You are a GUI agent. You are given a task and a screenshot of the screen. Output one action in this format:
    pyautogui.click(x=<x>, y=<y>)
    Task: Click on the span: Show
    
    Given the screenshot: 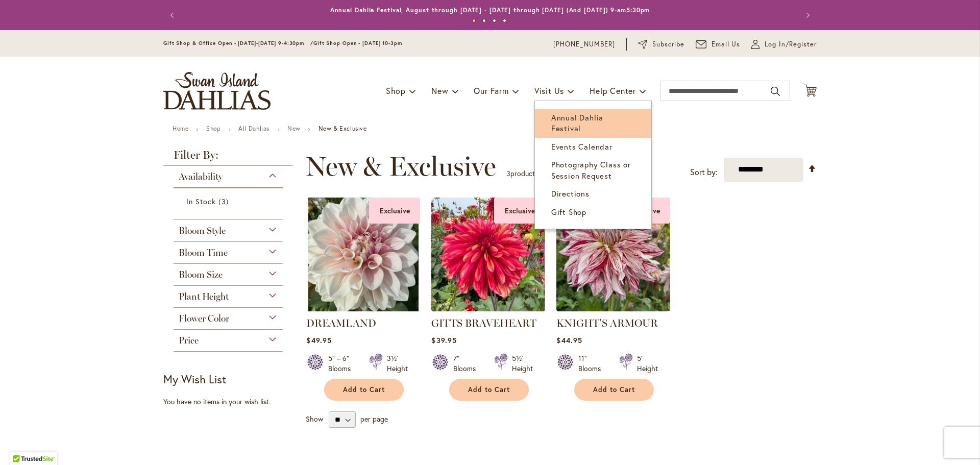 What is the action you would take?
    pyautogui.click(x=315, y=418)
    